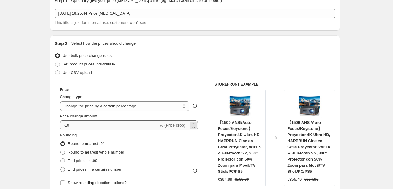  I want to click on span: Set product prices individually, so click(89, 64).